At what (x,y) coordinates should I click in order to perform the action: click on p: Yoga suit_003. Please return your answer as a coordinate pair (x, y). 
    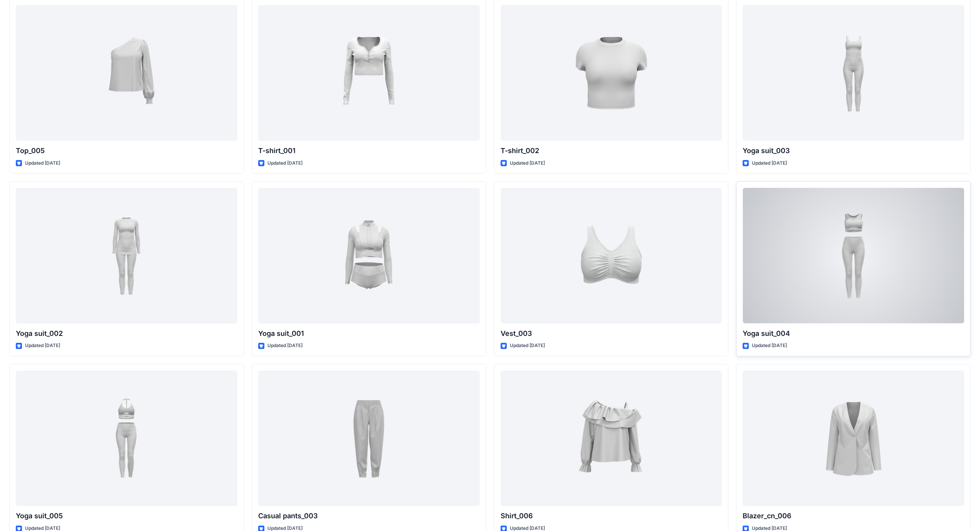
    Looking at the image, I should click on (854, 150).